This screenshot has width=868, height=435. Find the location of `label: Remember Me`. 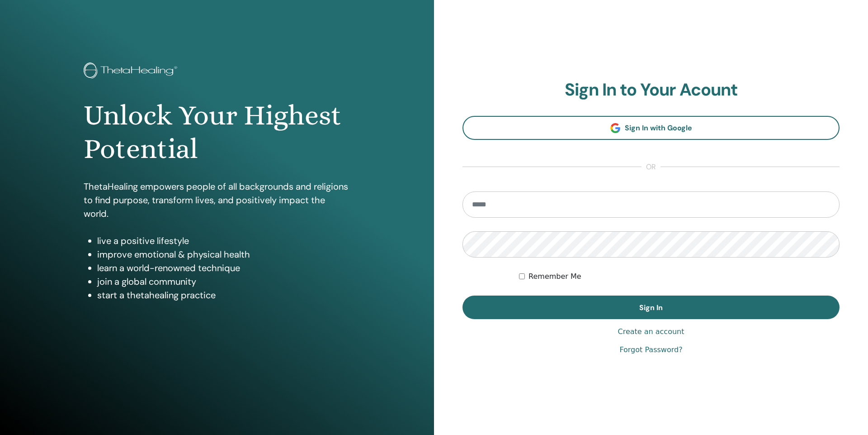

label: Remember Me is located at coordinates (555, 276).